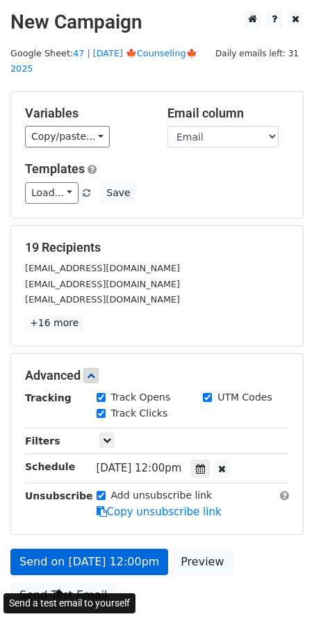  Describe the element at coordinates (55, 168) in the screenshot. I see `a: Templates` at that location.